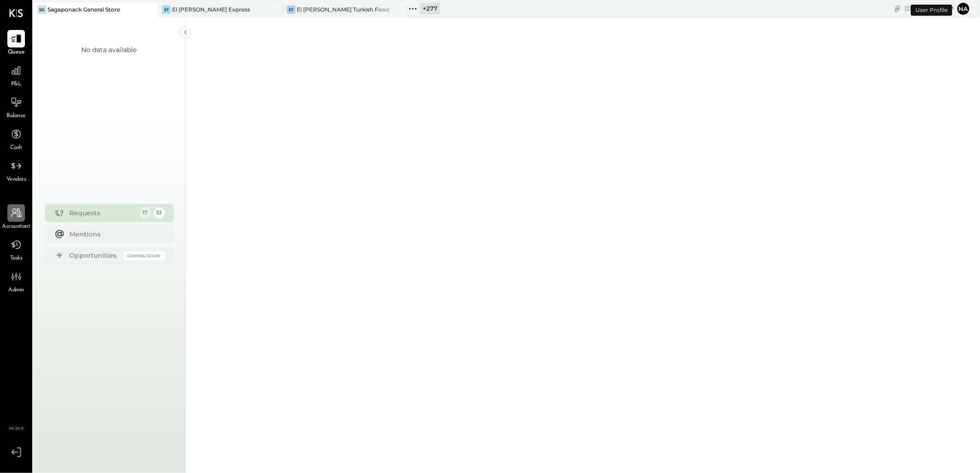 The height and width of the screenshot is (473, 980). I want to click on button: Na, so click(963, 9).